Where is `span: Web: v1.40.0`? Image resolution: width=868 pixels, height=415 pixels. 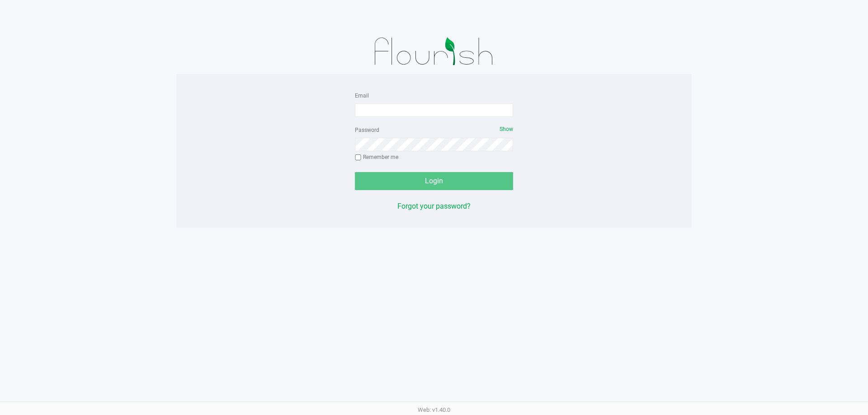
span: Web: v1.40.0 is located at coordinates (434, 409).